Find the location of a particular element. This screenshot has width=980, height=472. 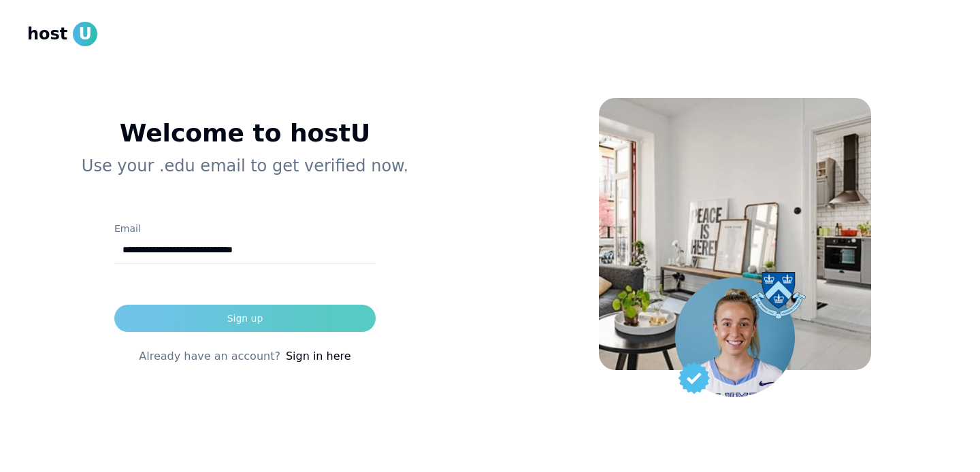

span: host is located at coordinates (47, 34).